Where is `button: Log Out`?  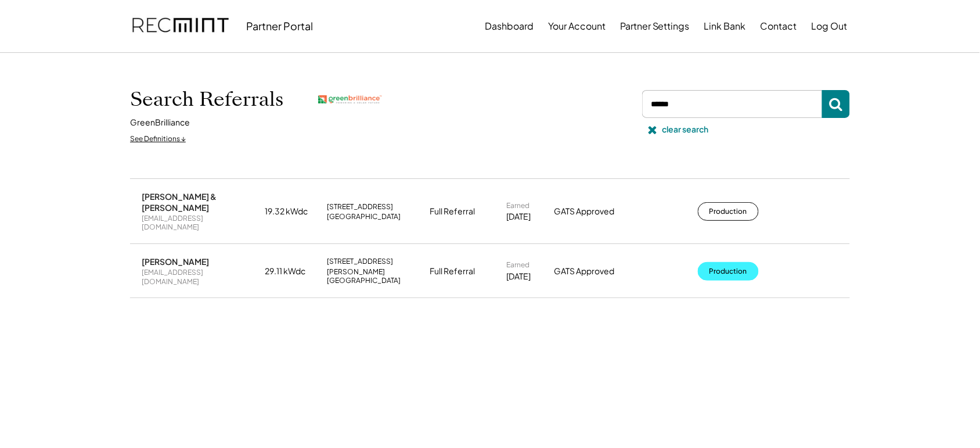
button: Log Out is located at coordinates (830, 26).